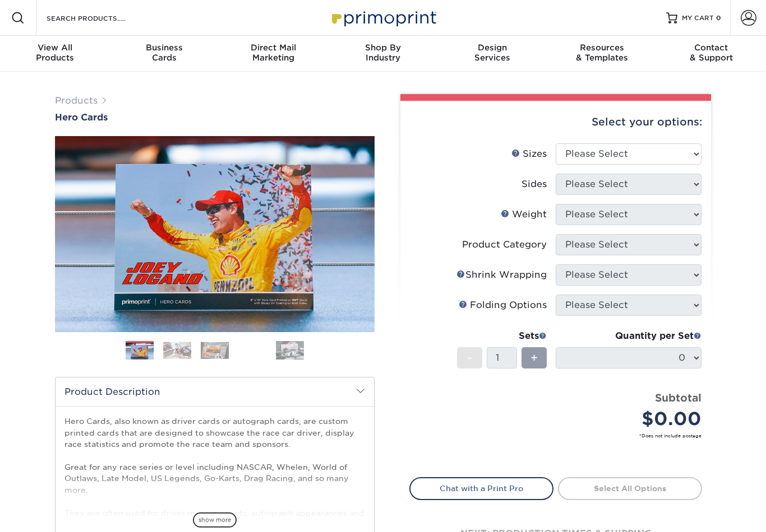 Image resolution: width=766 pixels, height=532 pixels. What do you see at coordinates (273, 53) in the screenshot?
I see `div: Marketing` at bounding box center [273, 53].